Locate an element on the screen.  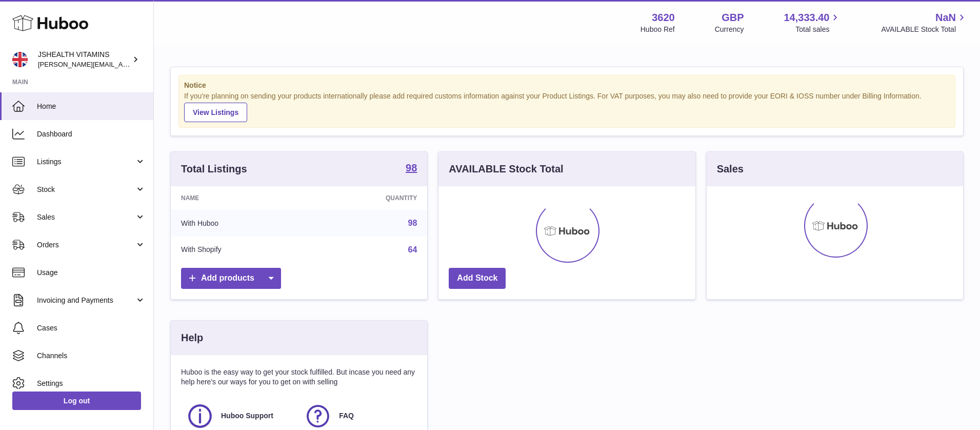
strong: 98 is located at coordinates (411, 168).